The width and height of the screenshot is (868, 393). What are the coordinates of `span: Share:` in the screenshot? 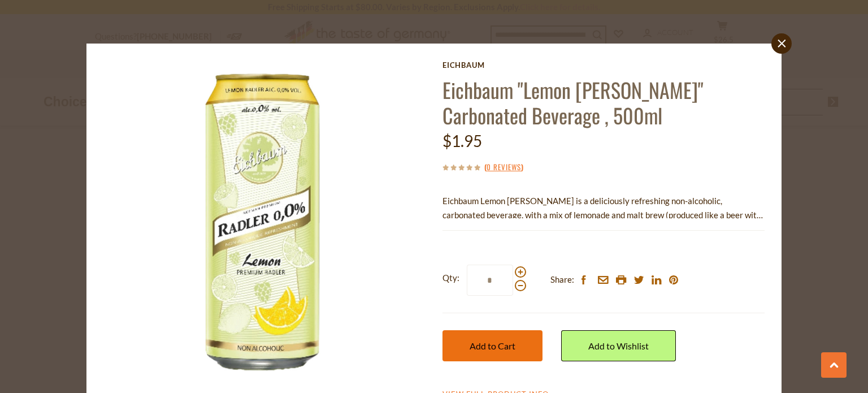 It's located at (562, 279).